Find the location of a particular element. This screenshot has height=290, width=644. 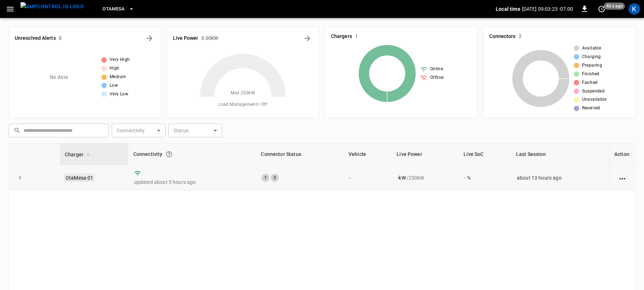

div: action cell options is located at coordinates (622, 178).